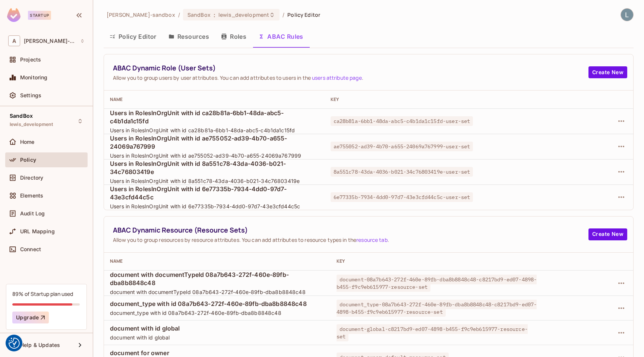  What do you see at coordinates (32, 178) in the screenshot?
I see `span: Directory` at bounding box center [32, 178].